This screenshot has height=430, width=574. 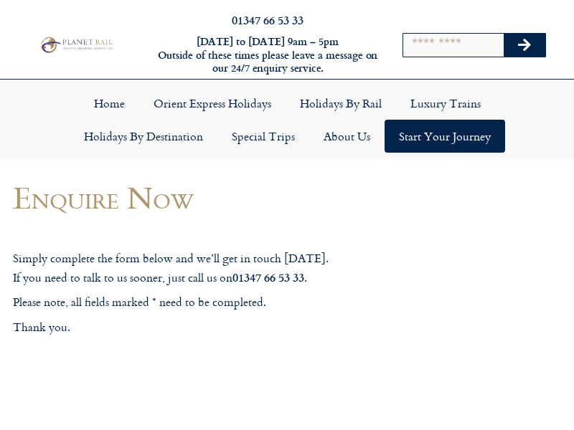 I want to click on a: 01347 66 53 33, so click(x=267, y=19).